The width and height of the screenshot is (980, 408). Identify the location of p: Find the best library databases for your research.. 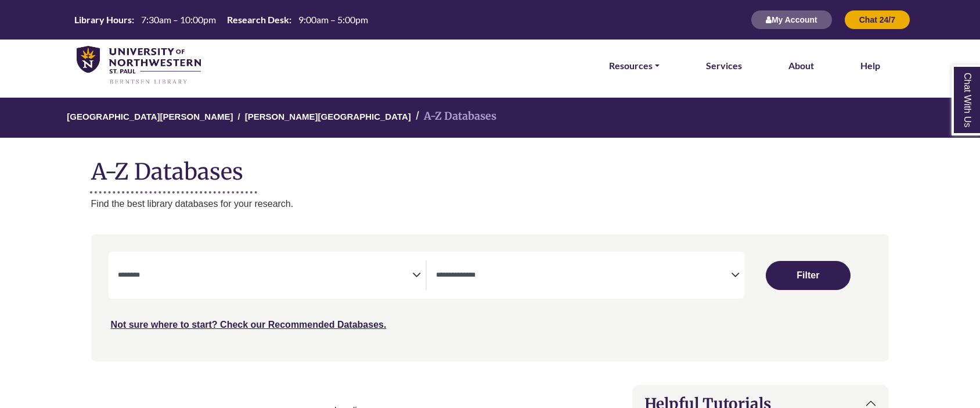
(490, 204).